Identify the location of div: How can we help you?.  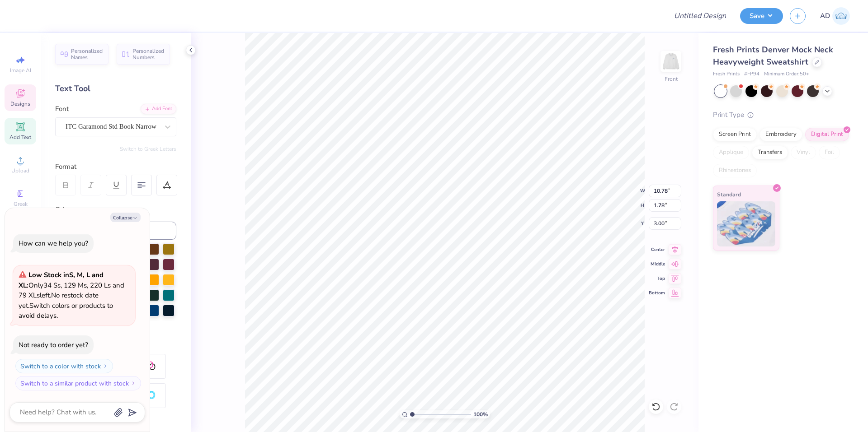
(54, 243).